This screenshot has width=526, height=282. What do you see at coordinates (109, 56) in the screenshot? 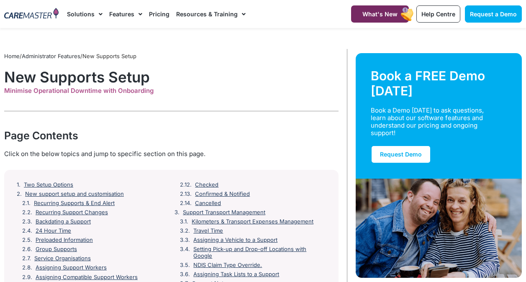
I see `span: New Supports Setup` at bounding box center [109, 56].